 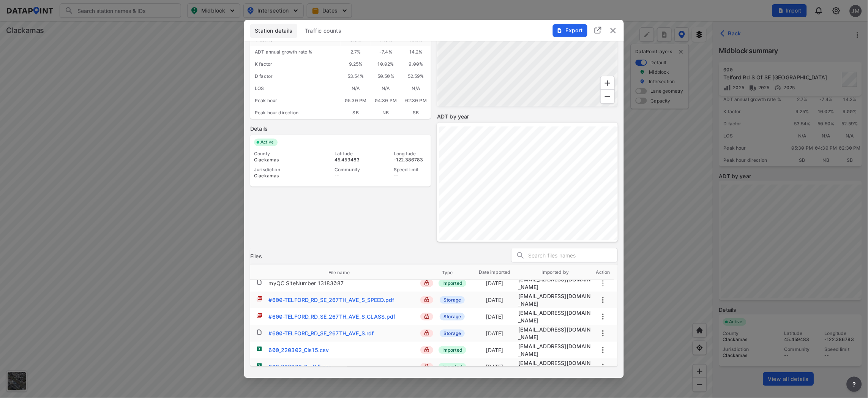 What do you see at coordinates (614, 30) in the screenshot?
I see `button: delete` at bounding box center [614, 30].